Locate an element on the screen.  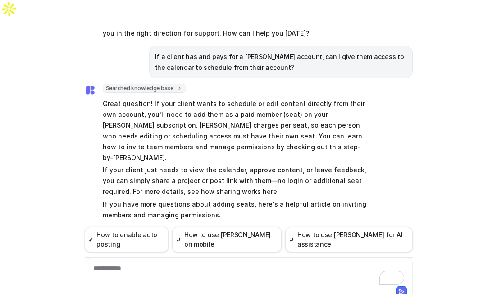
p: If you have more questions about adding seats, here's a helpful article on inviting members and m... is located at coordinates (234, 210).